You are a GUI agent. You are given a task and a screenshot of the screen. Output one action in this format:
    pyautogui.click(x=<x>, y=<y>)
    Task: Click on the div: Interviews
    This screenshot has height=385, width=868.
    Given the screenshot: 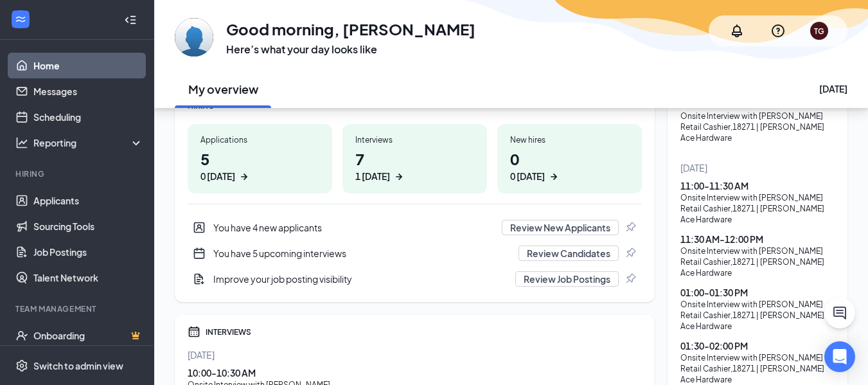 What is the action you would take?
    pyautogui.click(x=414, y=140)
    